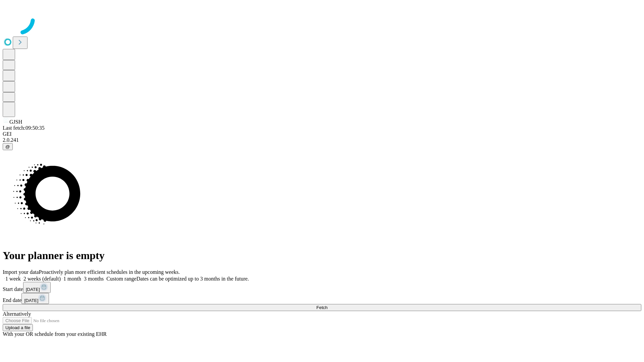 The width and height of the screenshot is (644, 362). I want to click on span: Proactively plan more efficient schedules in the upcoming weeks., so click(109, 272).